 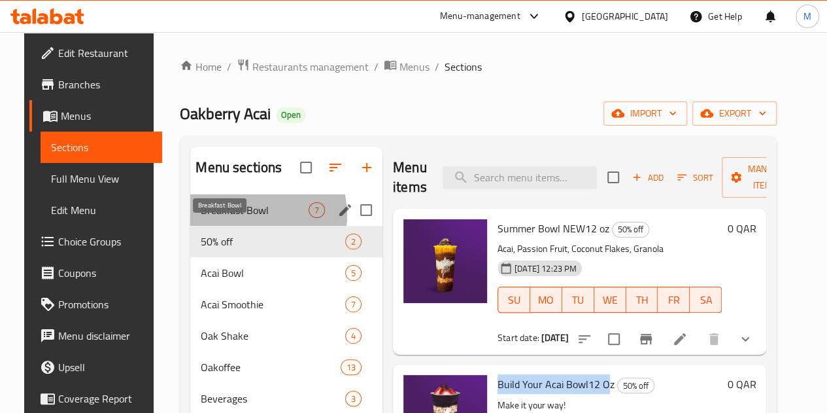 I want to click on a: Branches, so click(x=95, y=84).